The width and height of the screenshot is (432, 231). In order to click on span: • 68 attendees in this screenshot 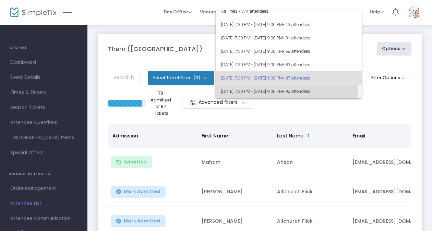, I will do `click(296, 51)`.